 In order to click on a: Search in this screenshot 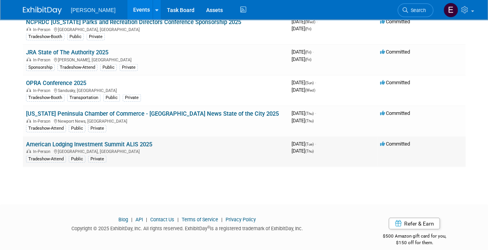, I will do `click(415, 10)`.